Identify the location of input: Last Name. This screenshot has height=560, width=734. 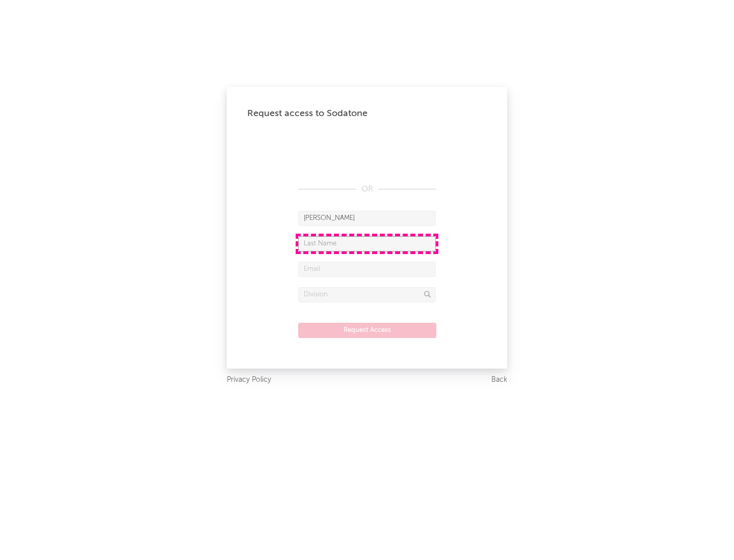
(367, 244).